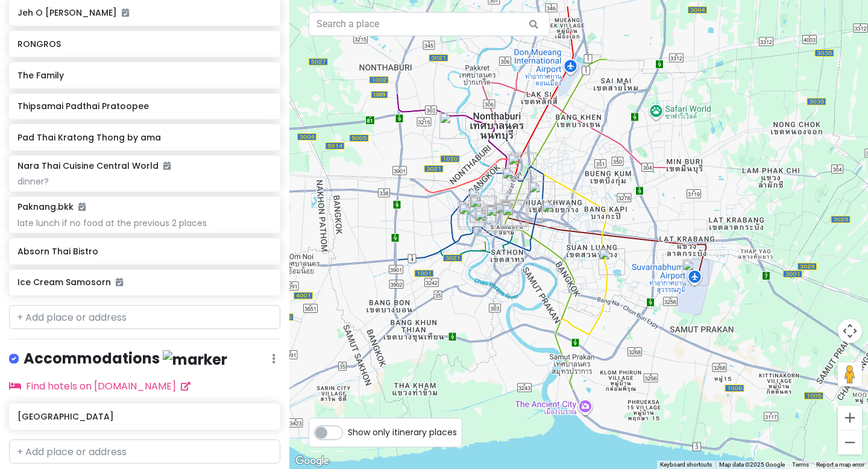  Describe the element at coordinates (523, 166) in the screenshot. I see `div: Chatuchak Weekend Market` at that location.